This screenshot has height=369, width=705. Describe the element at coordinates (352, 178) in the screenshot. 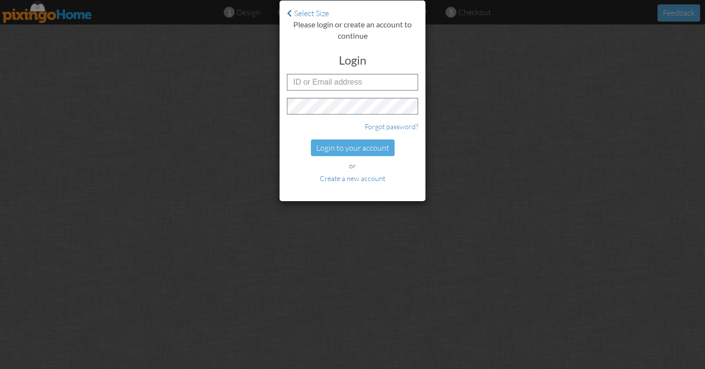

I see `a: Create a new account` at that location.